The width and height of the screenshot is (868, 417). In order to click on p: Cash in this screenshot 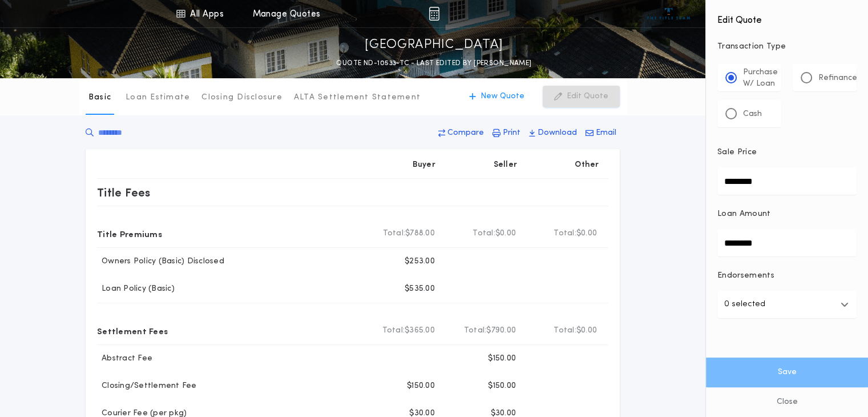, I will do `click(752, 114)`.